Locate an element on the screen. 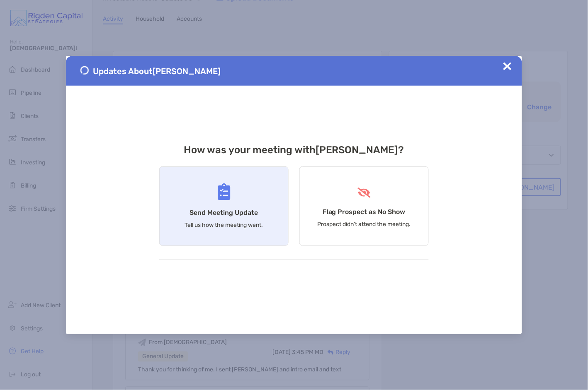  img: Flag Prospect as No Show is located at coordinates (364, 193).